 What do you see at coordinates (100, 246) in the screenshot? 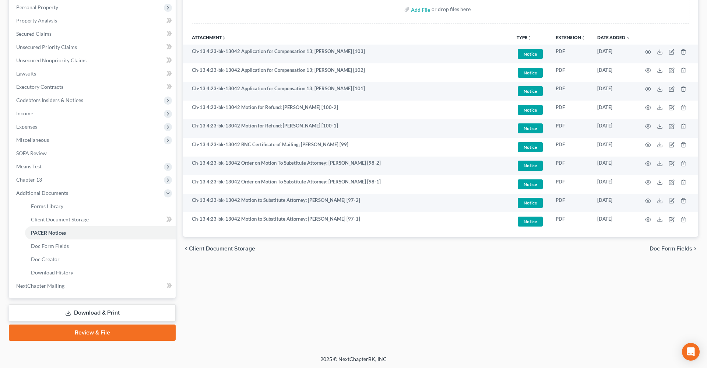
I see `a: Doc Form Fields` at bounding box center [100, 246].